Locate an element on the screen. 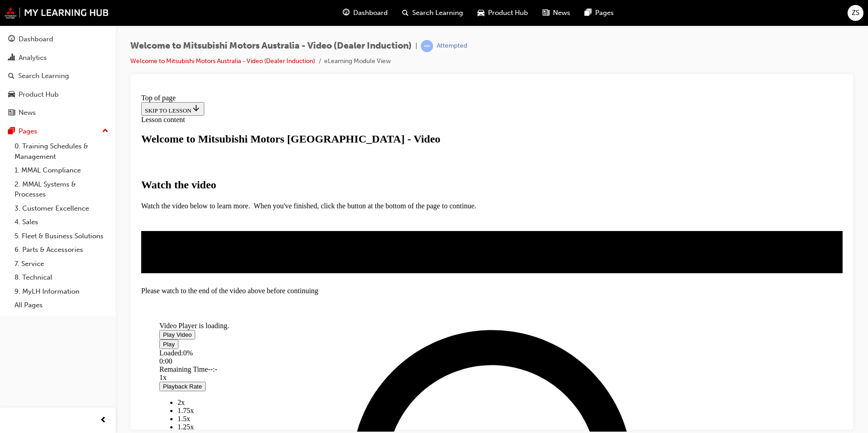 The height and width of the screenshot is (433, 868). a: news-iconNews is located at coordinates (556, 13).